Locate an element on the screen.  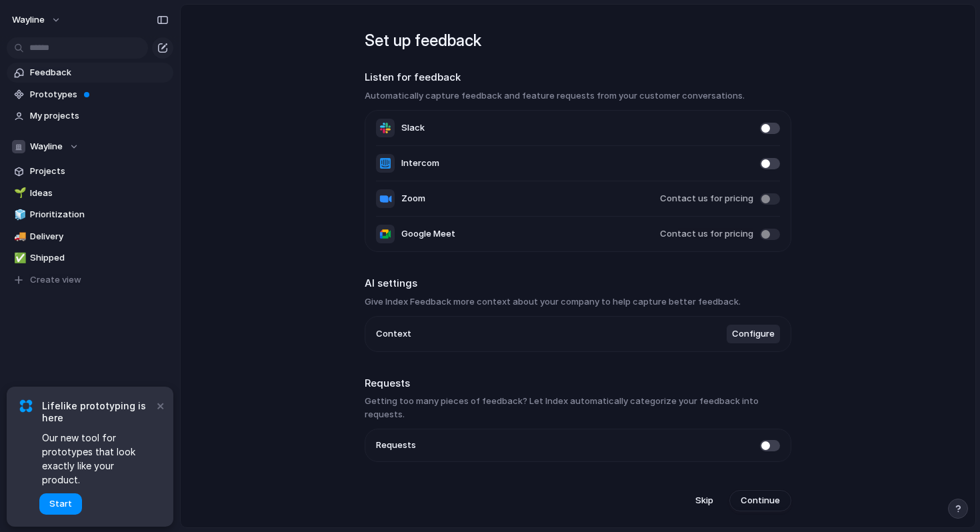
span: Lifelike prototyping is here is located at coordinates (97, 412).